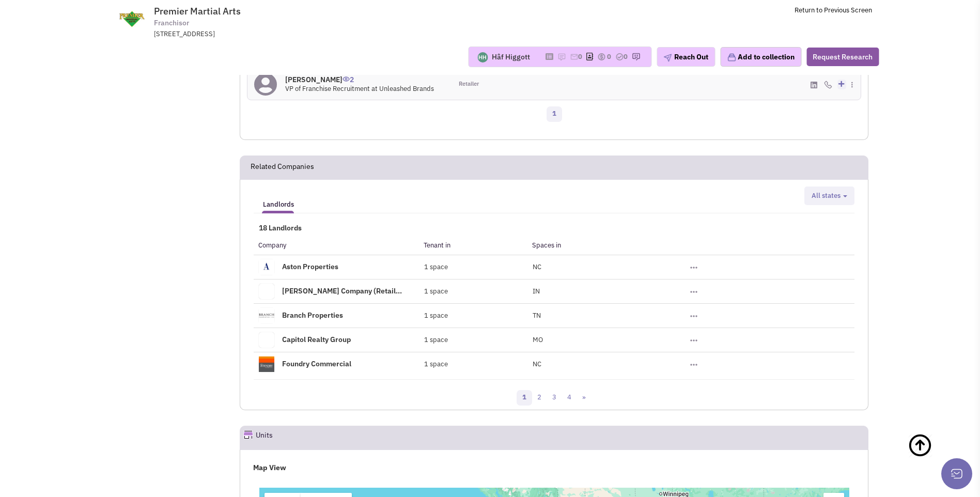  Describe the element at coordinates (843, 57) in the screenshot. I see `button: Request Research` at that location.